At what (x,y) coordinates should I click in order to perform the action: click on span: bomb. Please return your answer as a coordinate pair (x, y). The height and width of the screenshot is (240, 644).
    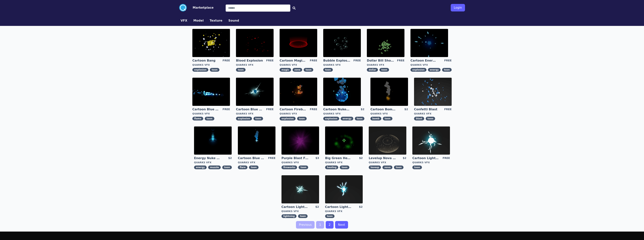
    Looking at the image, I should click on (376, 119).